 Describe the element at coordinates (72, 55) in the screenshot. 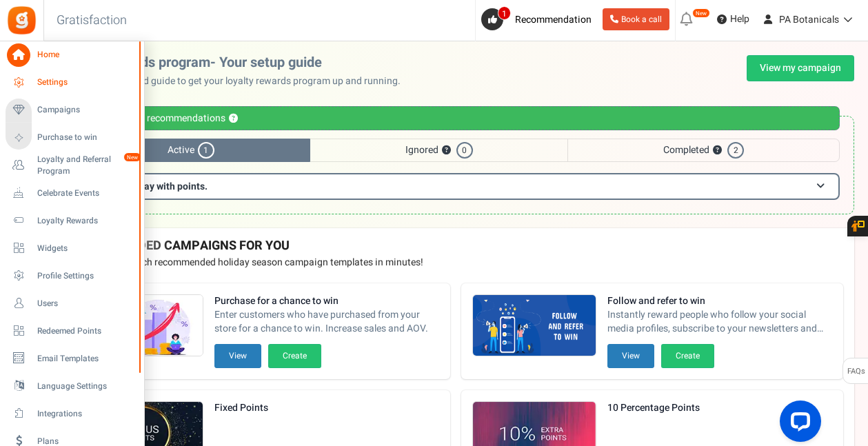

I see `a: Home` at that location.